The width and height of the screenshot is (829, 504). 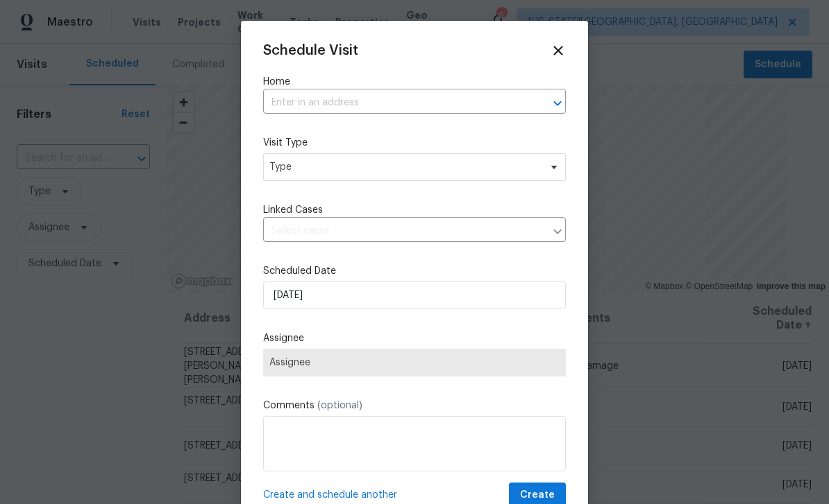 What do you see at coordinates (414, 143) in the screenshot?
I see `label: Visit Type` at bounding box center [414, 143].